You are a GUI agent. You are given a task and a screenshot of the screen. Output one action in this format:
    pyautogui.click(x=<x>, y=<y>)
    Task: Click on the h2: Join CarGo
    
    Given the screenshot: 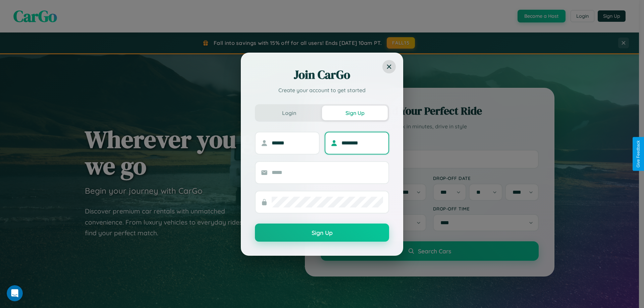 What is the action you would take?
    pyautogui.click(x=322, y=75)
    